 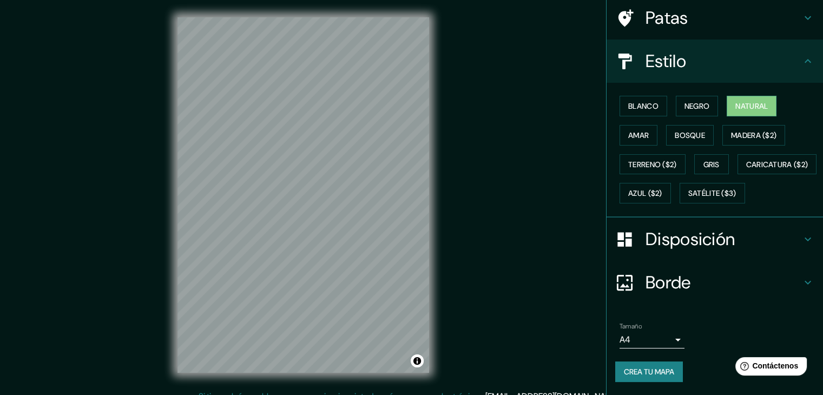 I want to click on font: Disposición, so click(x=690, y=239).